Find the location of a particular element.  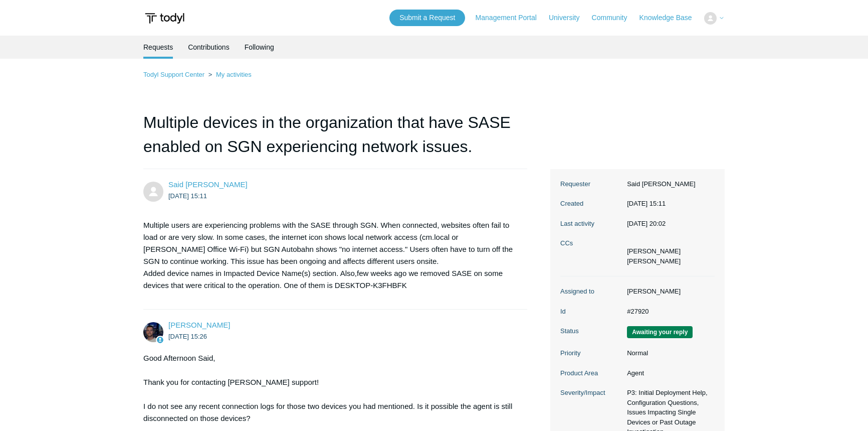

li: Todyl Support Center is located at coordinates (175, 74).